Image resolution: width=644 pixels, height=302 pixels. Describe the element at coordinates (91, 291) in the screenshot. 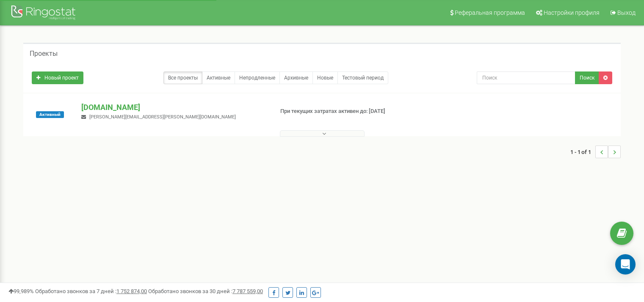

I see `span: Обработано звонков за 7 дней :` at that location.